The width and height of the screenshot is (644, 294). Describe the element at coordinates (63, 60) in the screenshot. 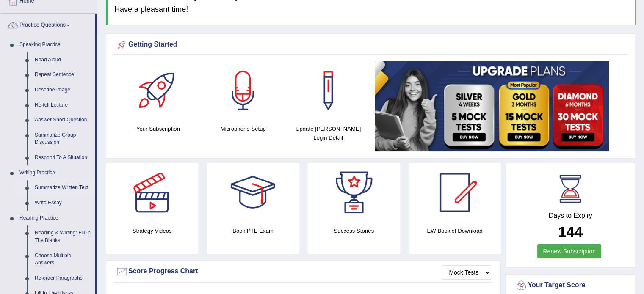

I see `a: Read Aloud` at that location.